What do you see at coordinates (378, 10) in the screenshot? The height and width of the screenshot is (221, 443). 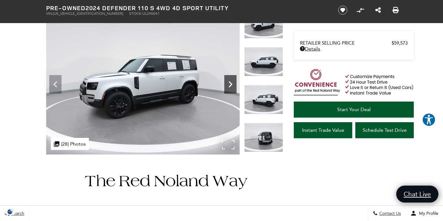 I see `a: Share this Pre-Owned 2024 Defender 110 S 4WD 4D Sport Utility` at bounding box center [378, 10].